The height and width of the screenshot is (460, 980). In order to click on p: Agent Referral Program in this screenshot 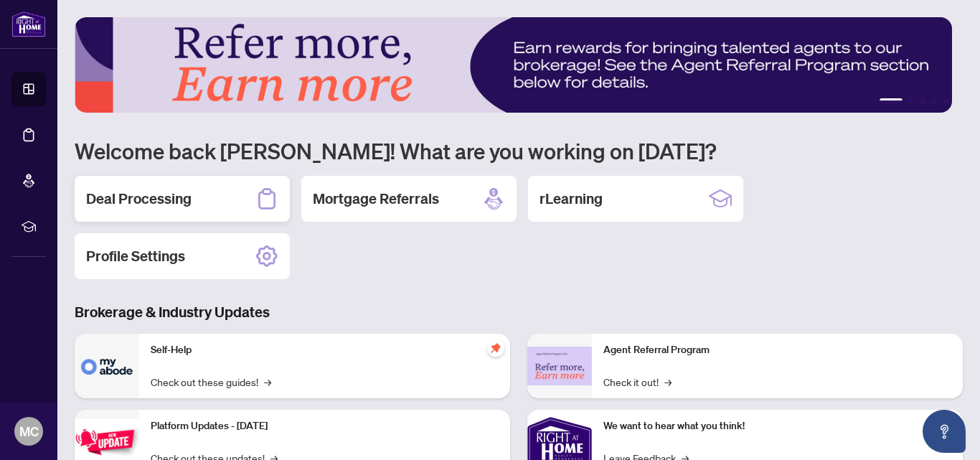, I will do `click(777, 350)`.